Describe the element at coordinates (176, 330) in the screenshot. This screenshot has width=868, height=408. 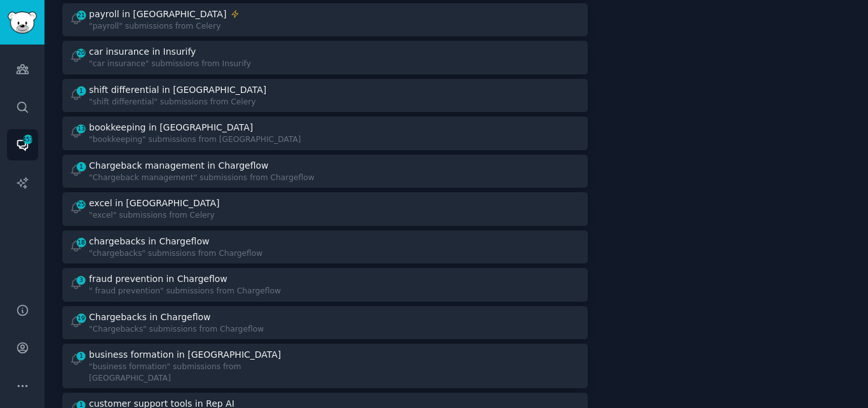
I see `div: "Chargebacks" submissions from Chargeflow` at that location.